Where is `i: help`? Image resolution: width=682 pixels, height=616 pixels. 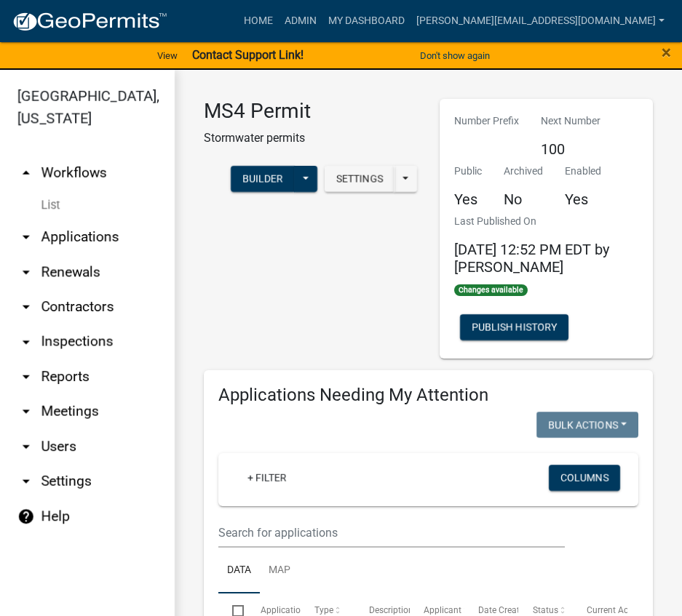
i: help is located at coordinates (26, 517).